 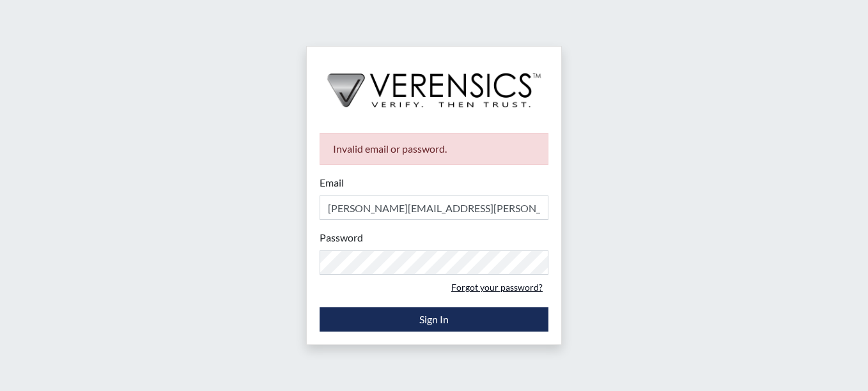 I want to click on a: Forgot your password?, so click(x=496, y=287).